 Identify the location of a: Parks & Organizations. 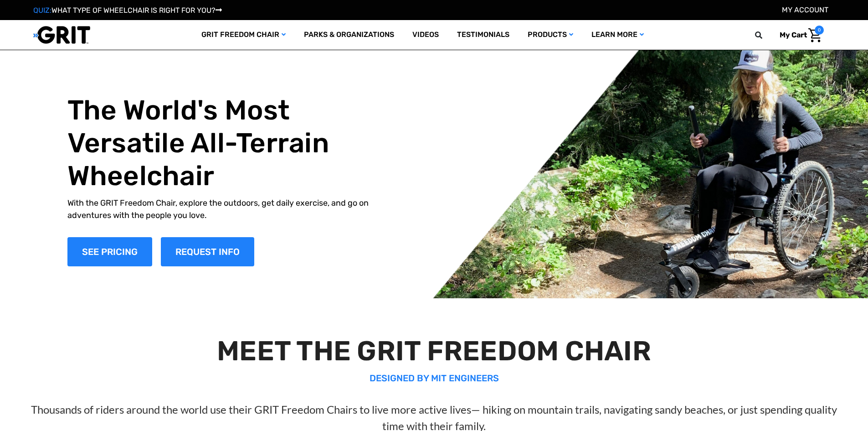
(349, 34).